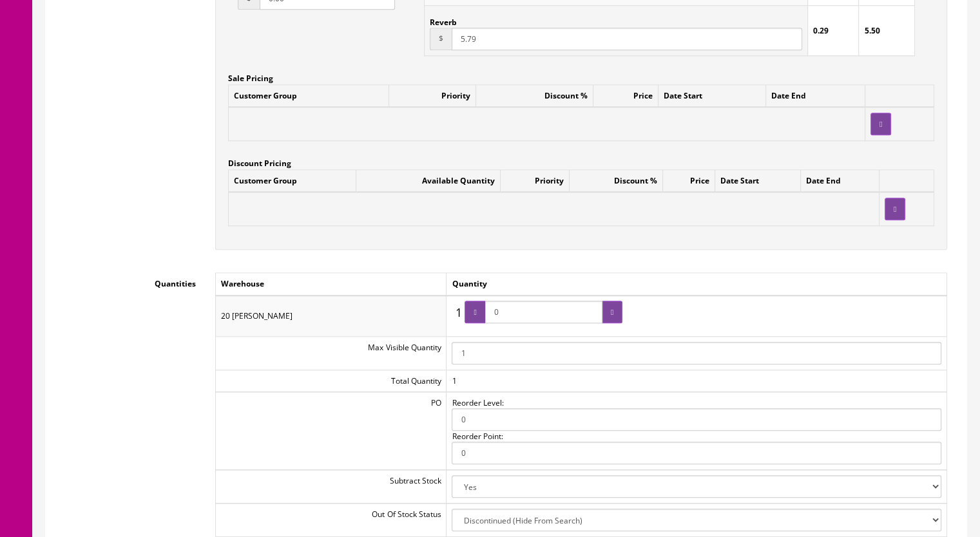  I want to click on strong: 0.29, so click(820, 30).